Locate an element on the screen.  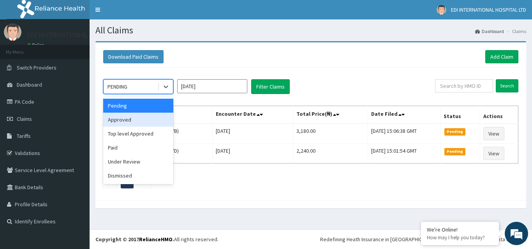
button: Download Paid Claims is located at coordinates (133, 57).